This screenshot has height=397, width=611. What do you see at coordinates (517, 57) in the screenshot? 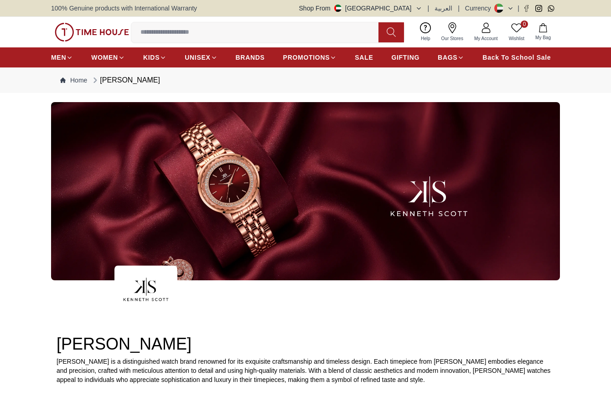
I see `a: Back To School Sale` at bounding box center [517, 57].